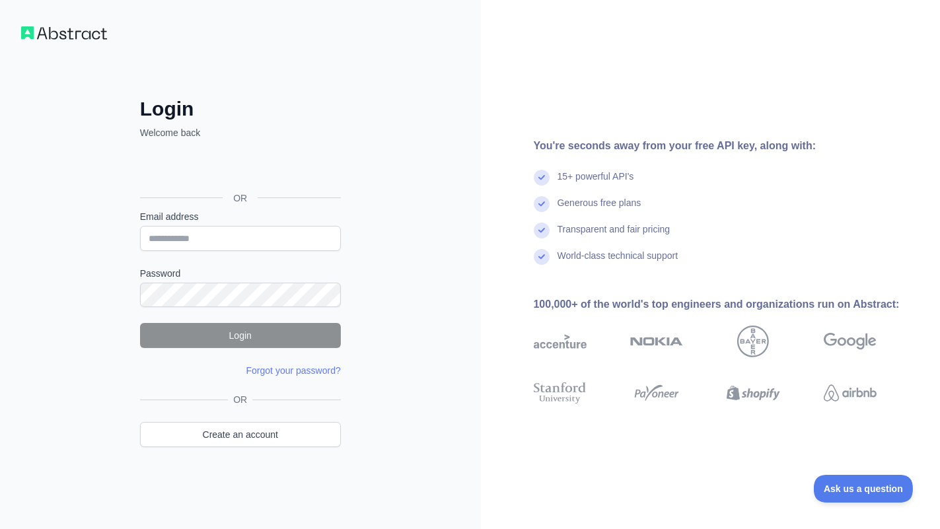 The width and height of the screenshot is (940, 529). Describe the element at coordinates (64, 33) in the screenshot. I see `img: Workflow` at that location.